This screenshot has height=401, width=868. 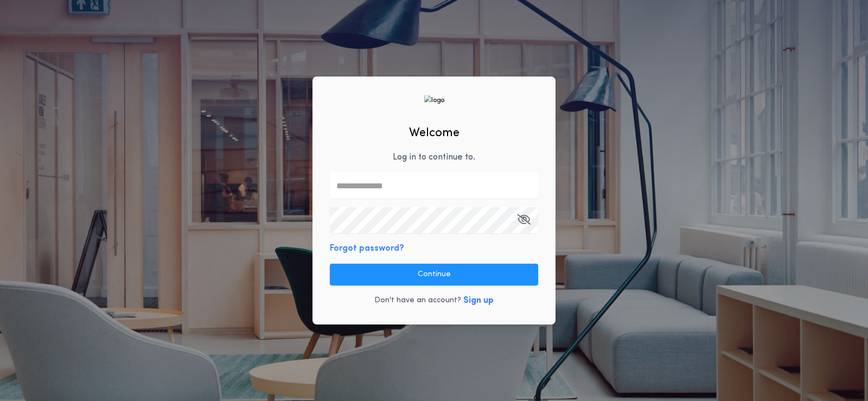 I want to click on p: Log in to continue to ., so click(x=434, y=157).